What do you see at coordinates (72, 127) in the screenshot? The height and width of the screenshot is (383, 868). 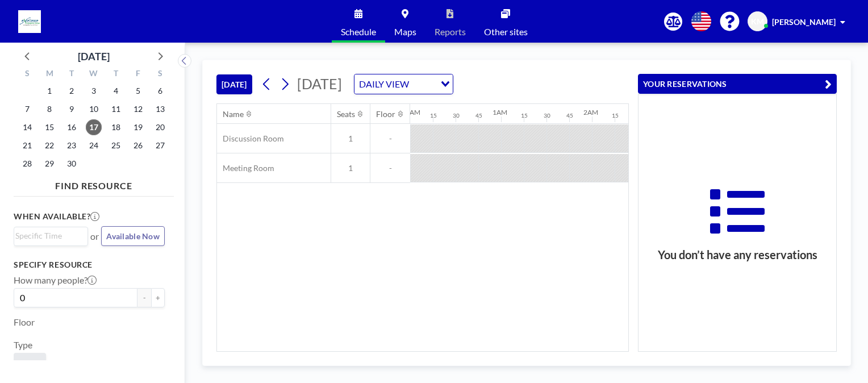 I see `span: Tuesday, September 16, 2025` at bounding box center [72, 127].